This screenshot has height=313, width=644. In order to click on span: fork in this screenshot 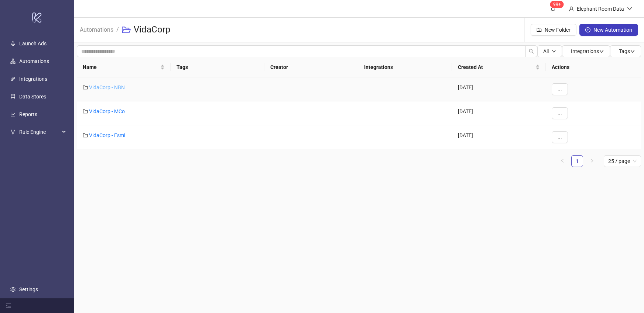, I will do `click(13, 132)`.